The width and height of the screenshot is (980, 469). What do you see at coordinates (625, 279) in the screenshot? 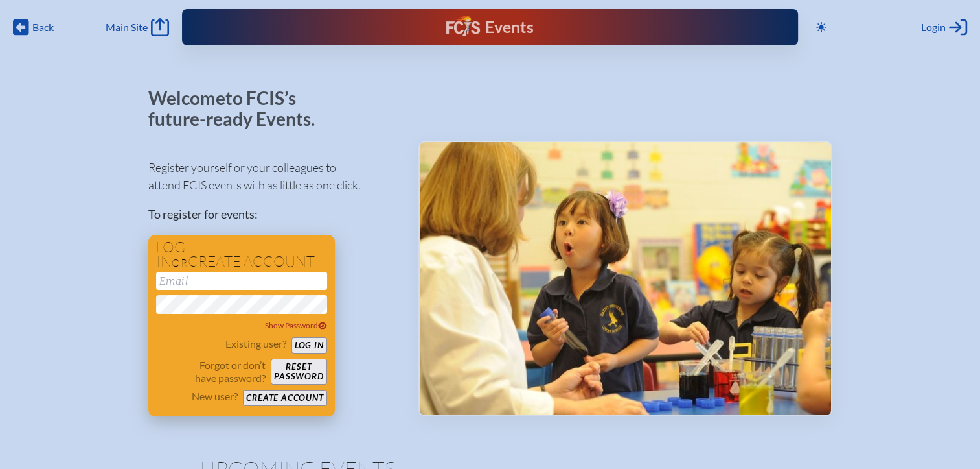
I see `img: Events` at bounding box center [625, 279].